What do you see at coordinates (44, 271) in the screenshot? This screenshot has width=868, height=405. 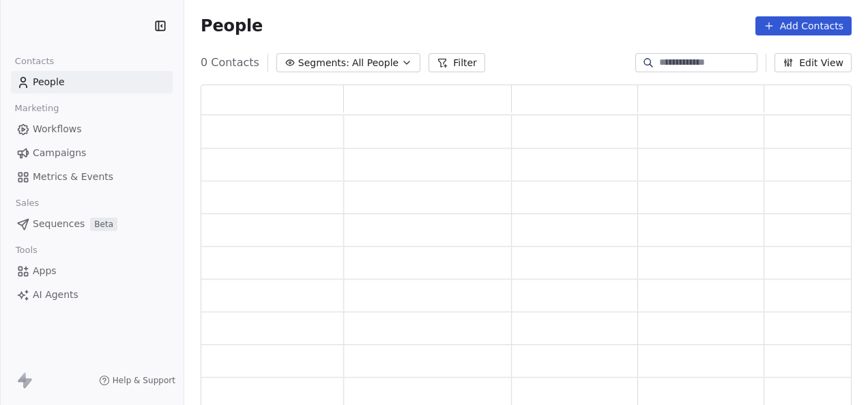 I see `span: Apps` at bounding box center [44, 271].